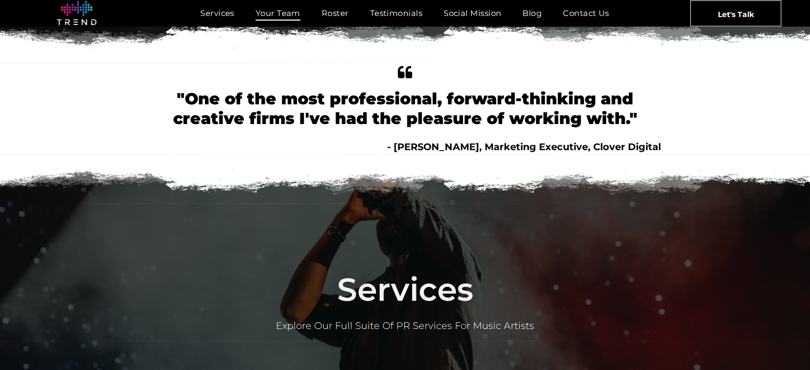  What do you see at coordinates (405, 109) in the screenshot?
I see `font: "One of the most professional, forward-thinking and creative firms I've had the pleasure of worki...` at bounding box center [405, 109].